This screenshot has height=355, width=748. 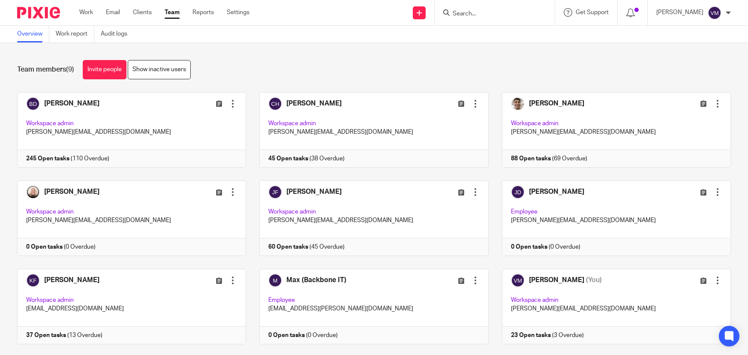 I want to click on a: Clients, so click(x=142, y=12).